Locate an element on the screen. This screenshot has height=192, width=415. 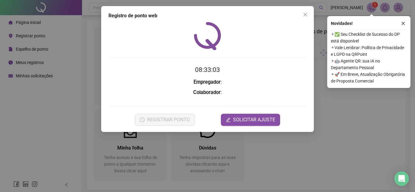
button: REGISTRAR PONTO is located at coordinates (165, 120).